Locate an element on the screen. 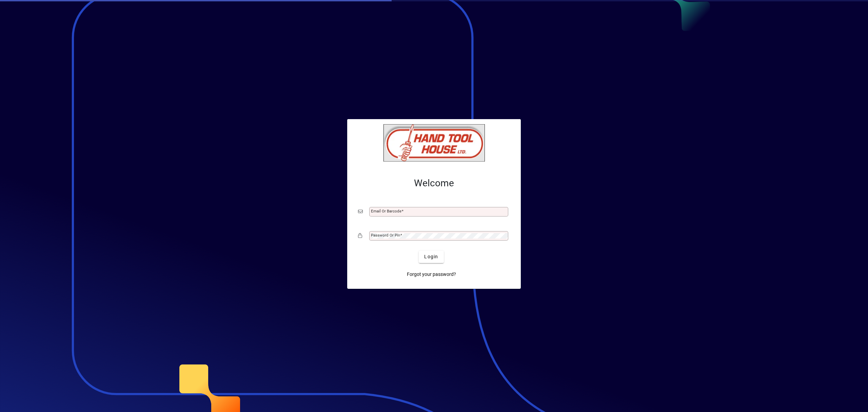 The image size is (868, 412). span: Login is located at coordinates (431, 256).